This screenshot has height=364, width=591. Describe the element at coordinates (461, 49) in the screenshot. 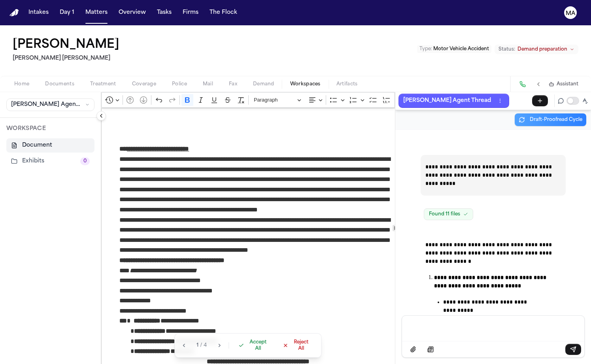

I see `span: Motor Vehicle Accident` at that location.